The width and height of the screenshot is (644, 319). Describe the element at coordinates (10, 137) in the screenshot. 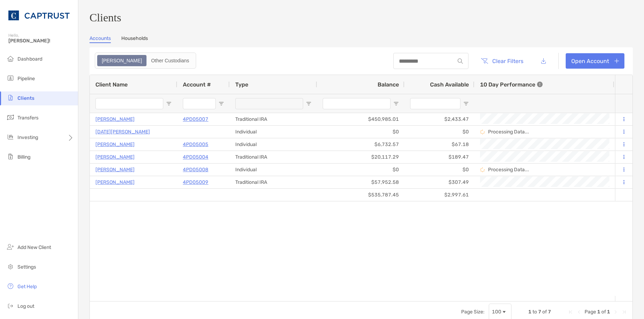

I see `img: investing icon` at that location.